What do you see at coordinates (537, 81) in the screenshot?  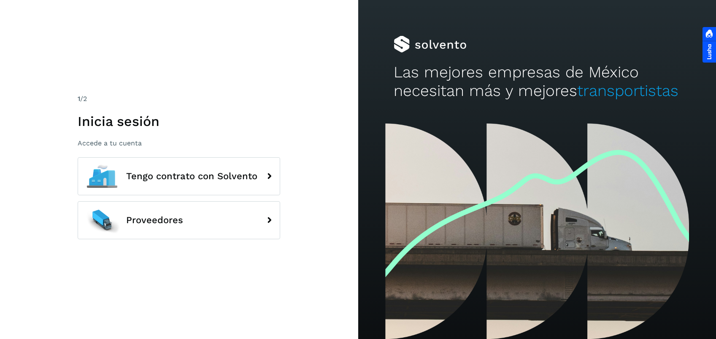 I see `h2: Las mejores empresas de México necesitan más y mejores` at bounding box center [537, 81].